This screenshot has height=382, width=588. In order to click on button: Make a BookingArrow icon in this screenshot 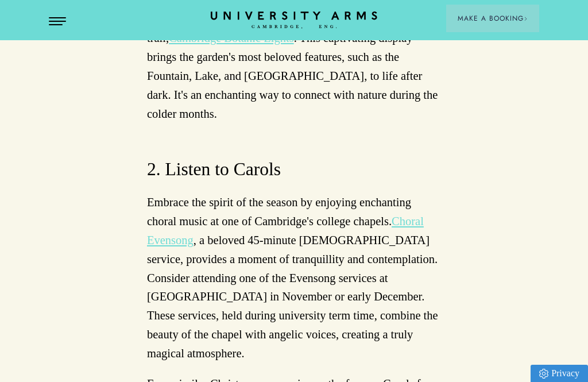, I will do `click(493, 19)`.